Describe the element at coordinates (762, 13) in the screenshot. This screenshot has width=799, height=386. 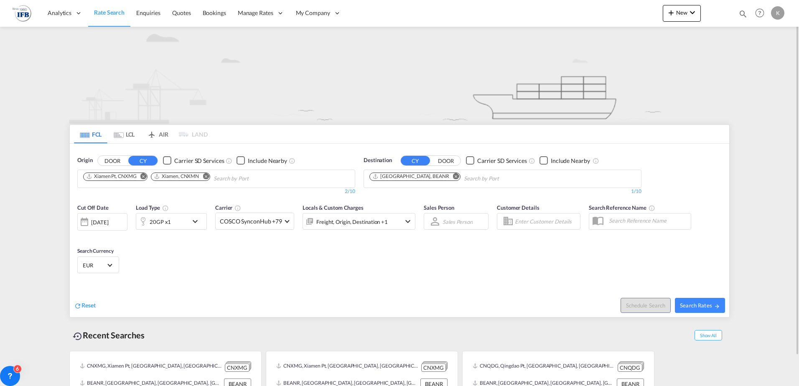
I see `div: Help` at that location.